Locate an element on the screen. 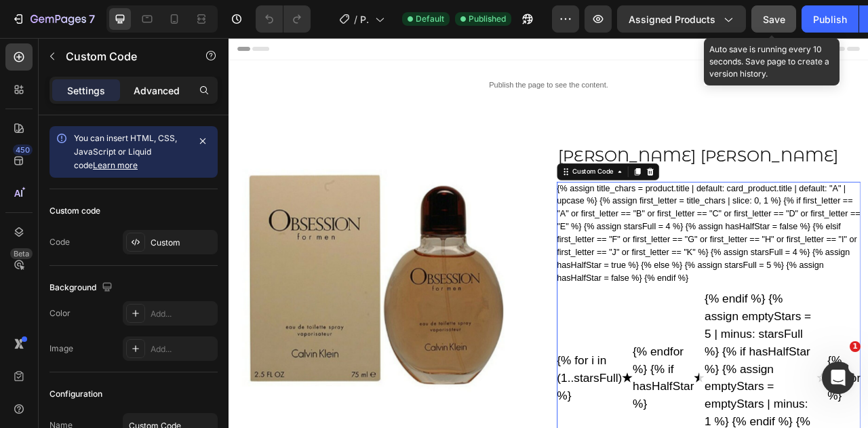 The height and width of the screenshot is (428, 868). div: Image is located at coordinates (61, 349).